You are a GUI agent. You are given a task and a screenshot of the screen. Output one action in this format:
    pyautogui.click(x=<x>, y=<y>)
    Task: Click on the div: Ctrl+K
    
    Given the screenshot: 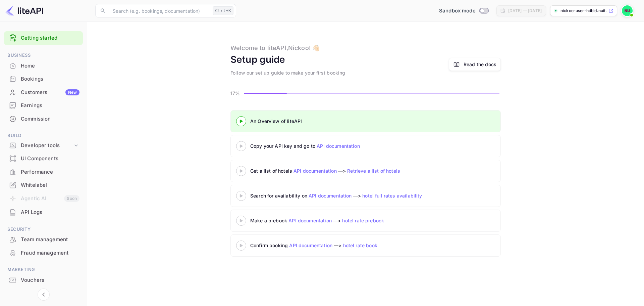 What is the action you would take?
    pyautogui.click(x=223, y=11)
    